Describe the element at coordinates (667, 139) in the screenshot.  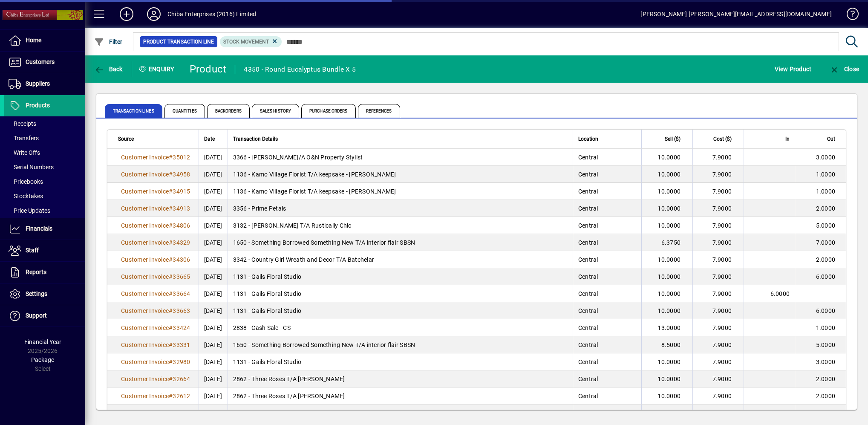
I see `div: Sell ($)` at that location.